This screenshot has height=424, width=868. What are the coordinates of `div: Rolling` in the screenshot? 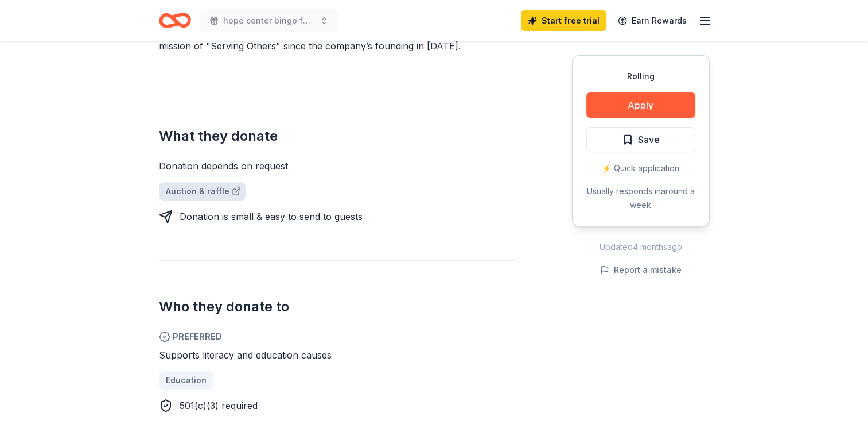 It's located at (641, 76).